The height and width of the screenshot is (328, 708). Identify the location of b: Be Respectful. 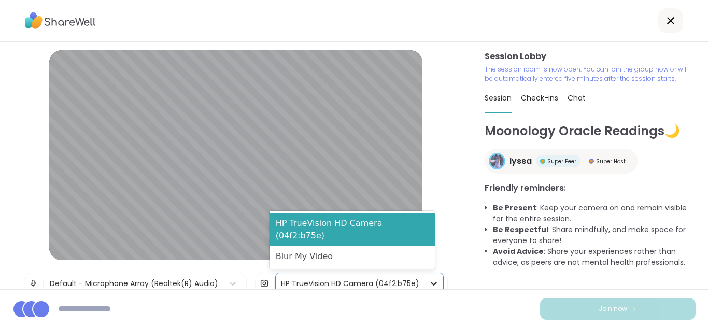
(520, 230).